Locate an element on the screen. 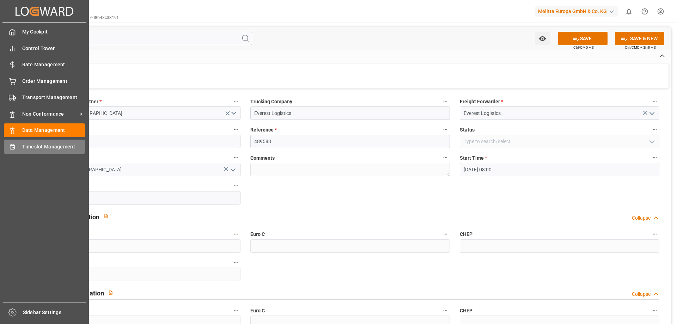 Image resolution: width=677 pixels, height=324 pixels. button: Other is located at coordinates (236, 262).